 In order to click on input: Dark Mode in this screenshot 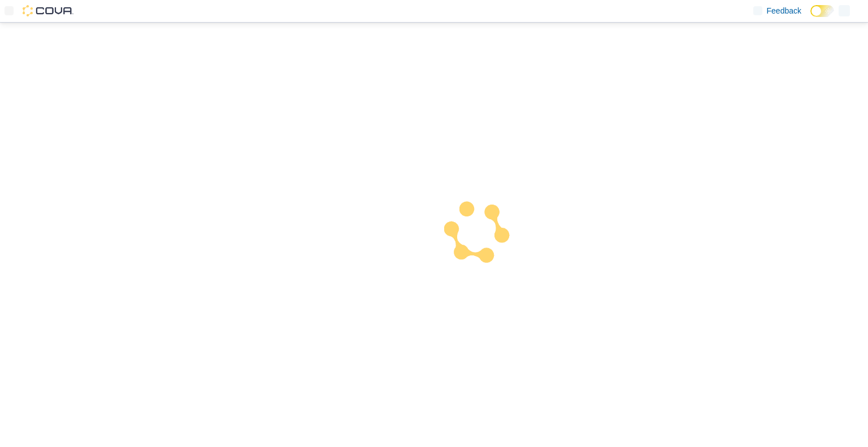, I will do `click(822, 11)`.